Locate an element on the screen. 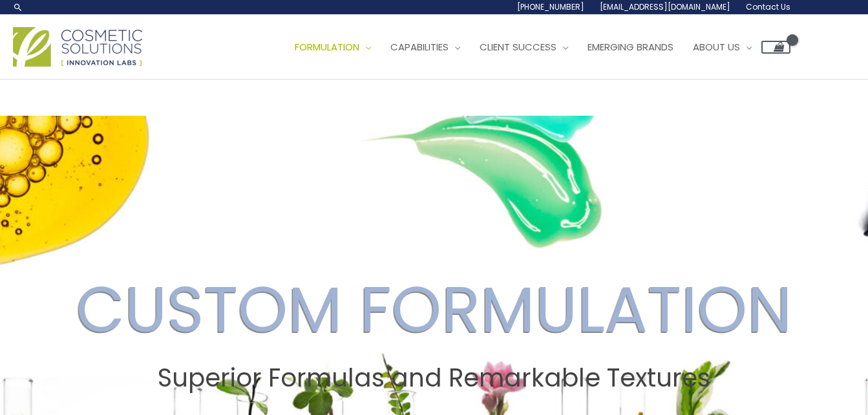 This screenshot has height=415, width=868. h2: CUSTOM FORMULATION is located at coordinates (434, 310).